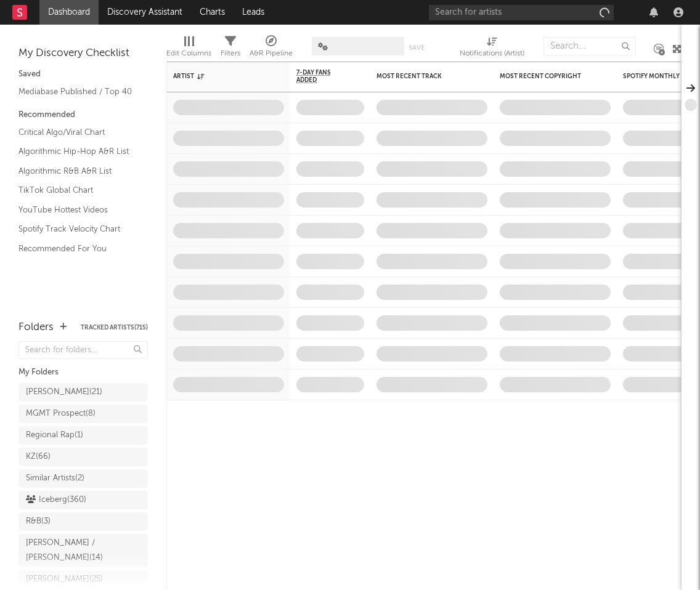 This screenshot has width=700, height=590. I want to click on div: My Discovery Checklist, so click(83, 54).